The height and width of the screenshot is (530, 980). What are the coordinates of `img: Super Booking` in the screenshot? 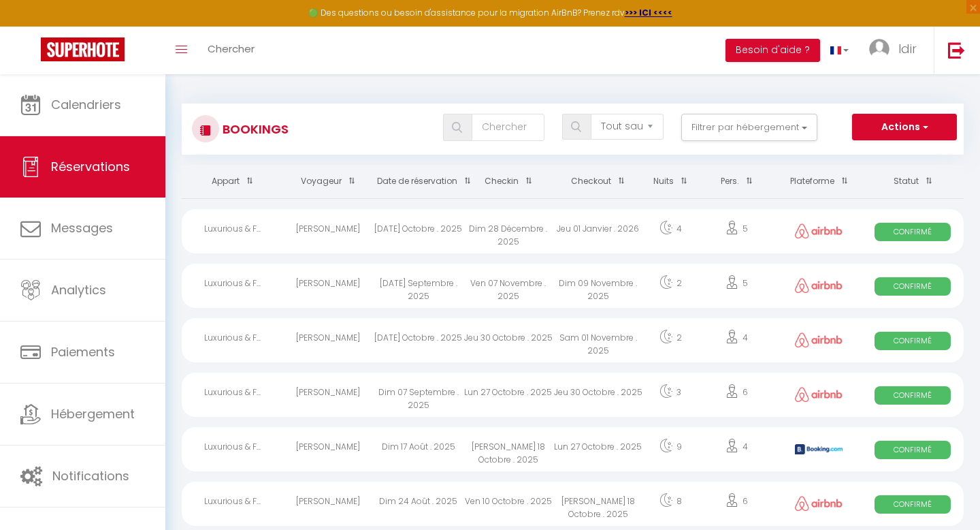 It's located at (83, 49).